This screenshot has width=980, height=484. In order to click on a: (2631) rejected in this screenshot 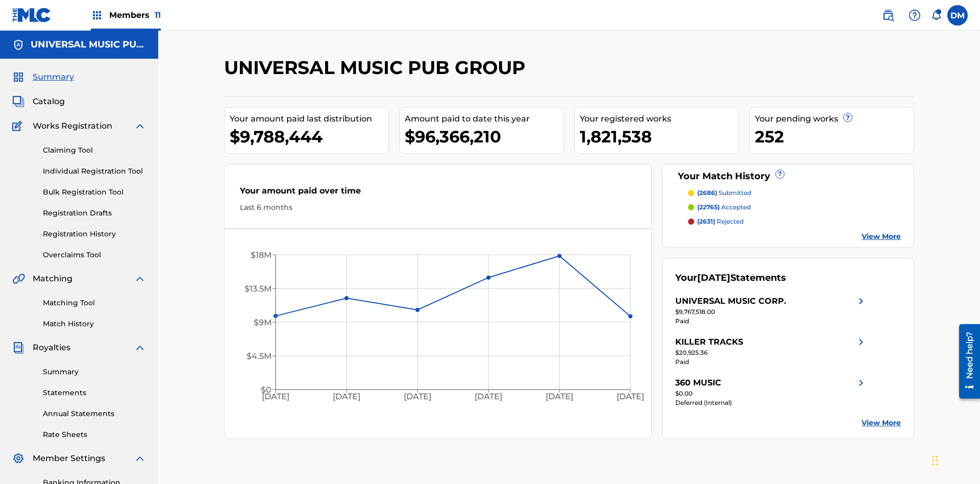, I will do `click(795, 221)`.